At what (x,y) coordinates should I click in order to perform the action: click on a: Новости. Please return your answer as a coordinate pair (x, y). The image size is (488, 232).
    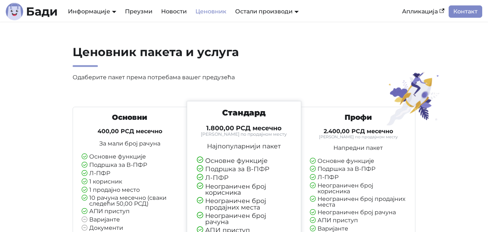
    Looking at the image, I should click on (174, 12).